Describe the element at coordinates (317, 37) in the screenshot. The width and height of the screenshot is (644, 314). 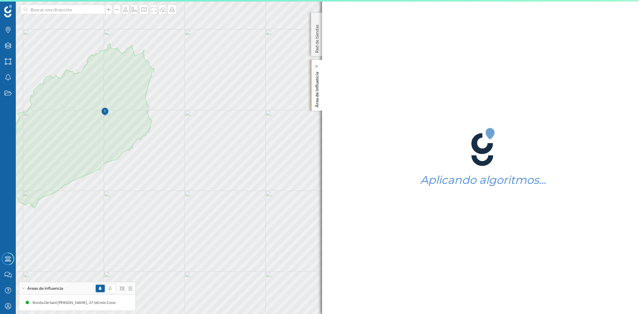
I see `p: Red de tiendas` at that location.